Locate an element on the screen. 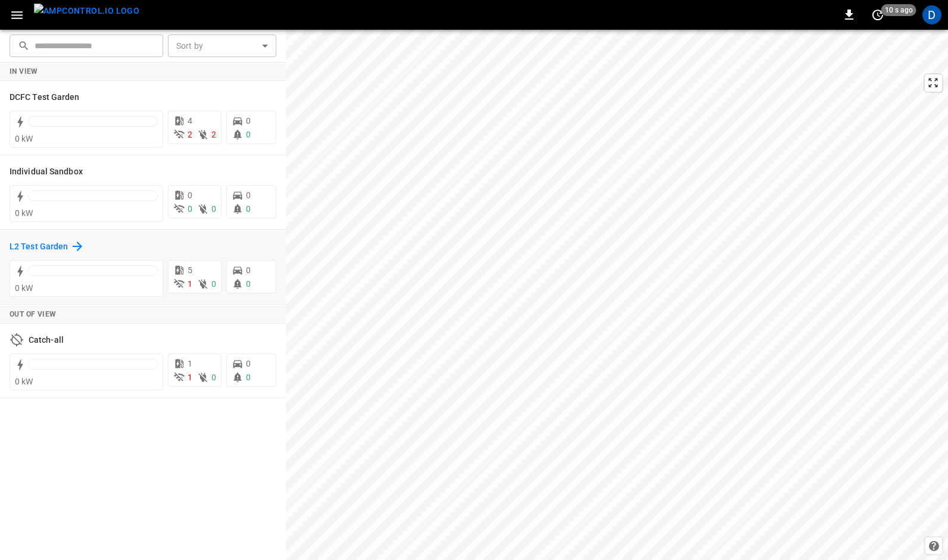 This screenshot has height=560, width=948. strong: Out of View is located at coordinates (33, 315).